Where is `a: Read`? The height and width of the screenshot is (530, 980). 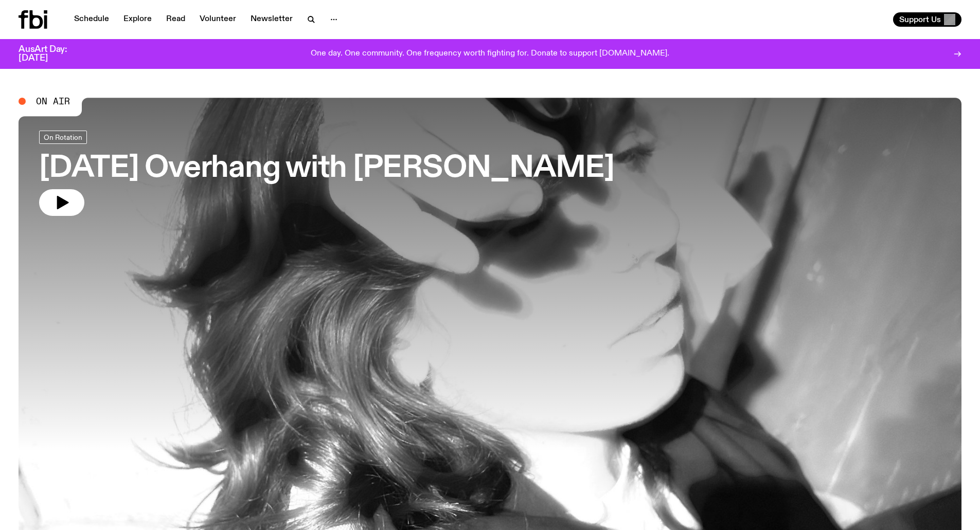
a: Read is located at coordinates (175, 19).